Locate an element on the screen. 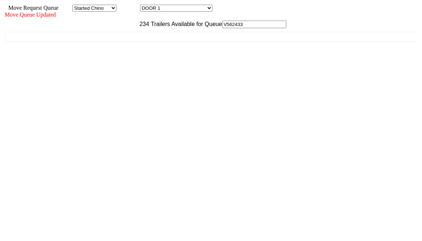 This screenshot has width=422, height=241. span: 234 is located at coordinates (142, 24).